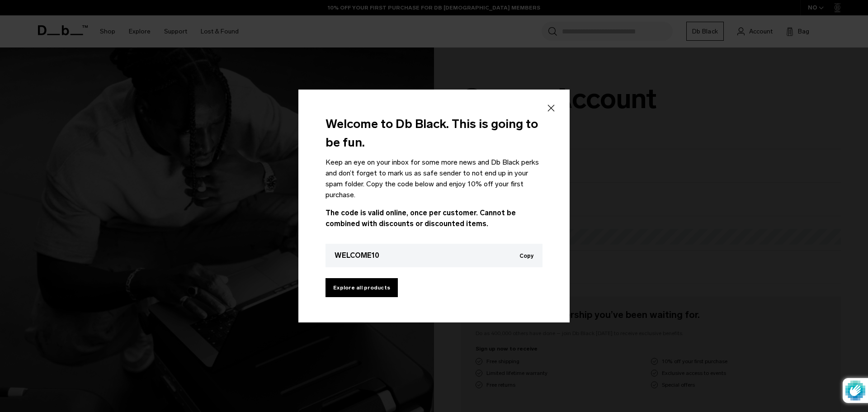 The image size is (868, 412). I want to click on a: Explore all products, so click(362, 288).